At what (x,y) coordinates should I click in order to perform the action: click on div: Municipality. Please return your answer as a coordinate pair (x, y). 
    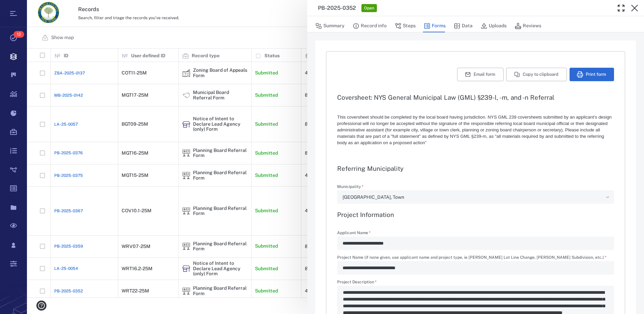
    Looking at the image, I should click on (476, 198).